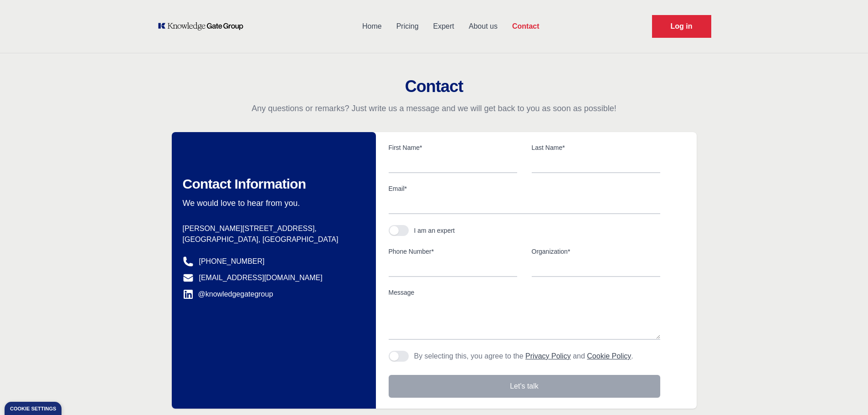 Image resolution: width=868 pixels, height=415 pixels. What do you see at coordinates (682, 26) in the screenshot?
I see `a: Request Demo` at bounding box center [682, 26].